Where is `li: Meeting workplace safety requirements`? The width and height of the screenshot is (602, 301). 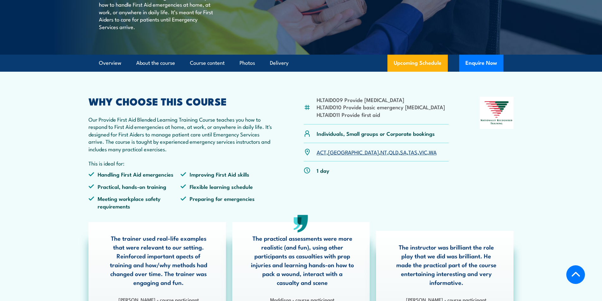 li: Meeting workplace safety requirements is located at coordinates (135, 202).